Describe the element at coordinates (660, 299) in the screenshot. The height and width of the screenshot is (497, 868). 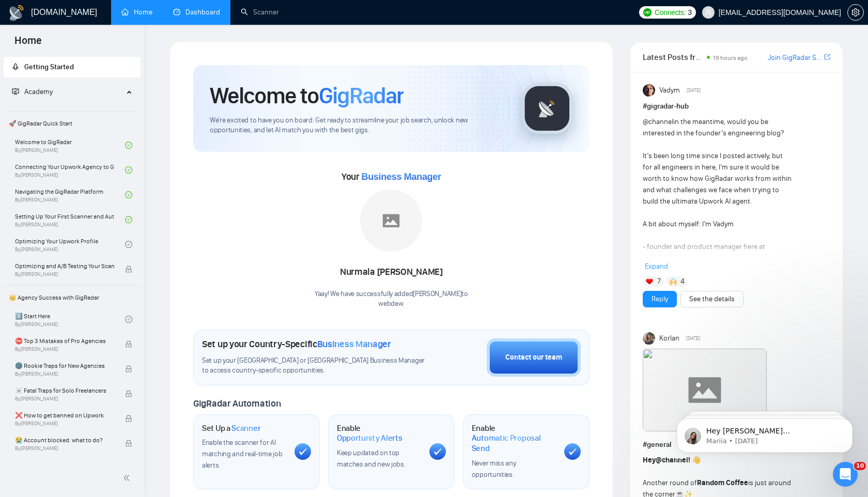
I see `a: Reply` at that location.